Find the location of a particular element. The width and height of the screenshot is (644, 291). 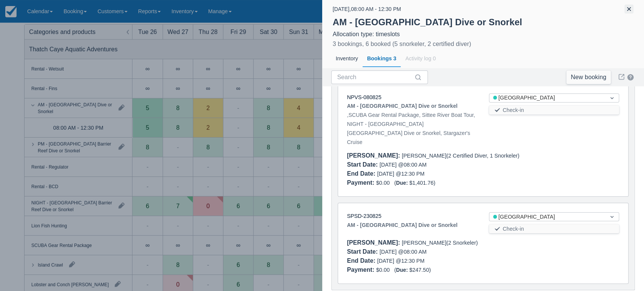

div: 3 bookings, 6 booked (5 snorkeler, 2 certified diver) is located at coordinates (402, 44).